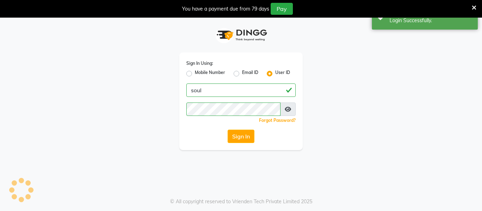  What do you see at coordinates (200, 64) in the screenshot?
I see `label: Sign In Using:` at bounding box center [200, 64].